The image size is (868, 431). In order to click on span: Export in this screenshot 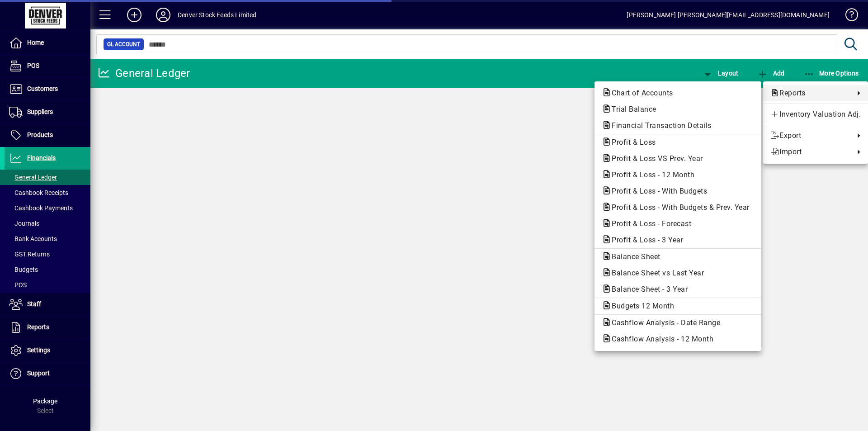, I will do `click(810, 136)`.